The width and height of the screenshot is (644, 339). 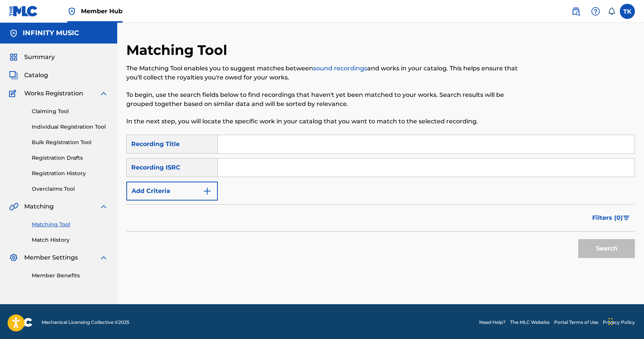 What do you see at coordinates (627, 11) in the screenshot?
I see `div: User Menu` at bounding box center [627, 11].